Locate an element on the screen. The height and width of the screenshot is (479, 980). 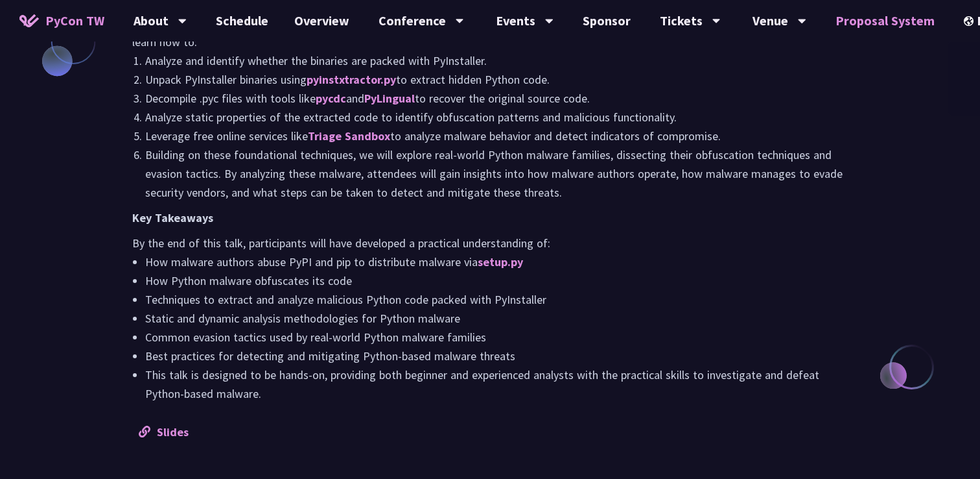
li: Best practices for detecting and mitigating Python-based malware threats is located at coordinates (496, 355).